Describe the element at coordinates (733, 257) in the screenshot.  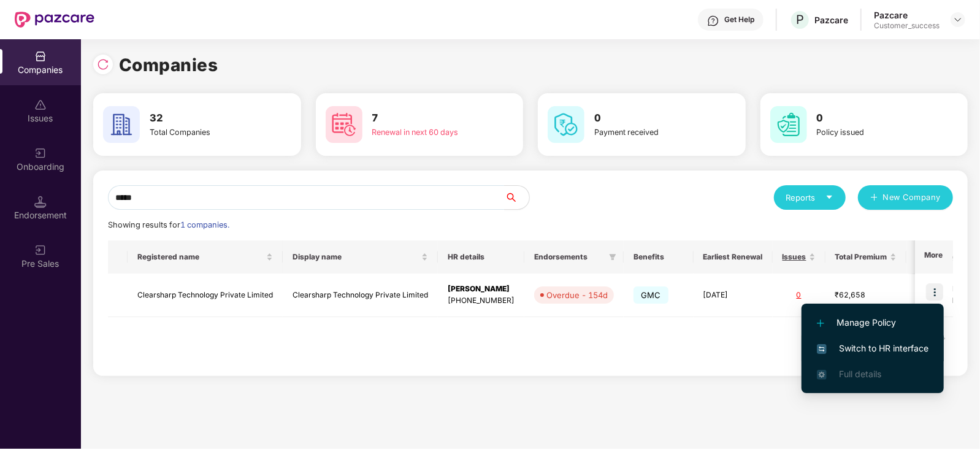
I see `th: Earliest Renewal` at that location.